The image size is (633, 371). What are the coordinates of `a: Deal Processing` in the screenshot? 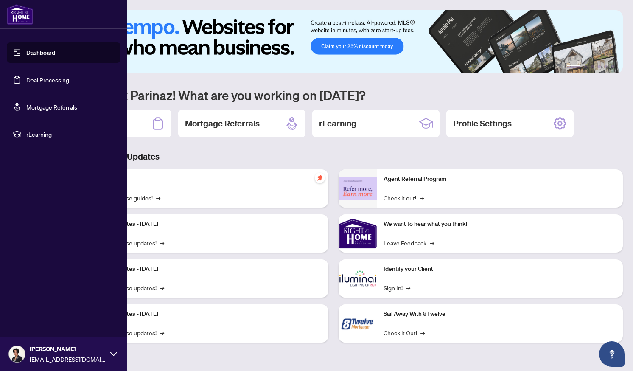 It's located at (48, 80).